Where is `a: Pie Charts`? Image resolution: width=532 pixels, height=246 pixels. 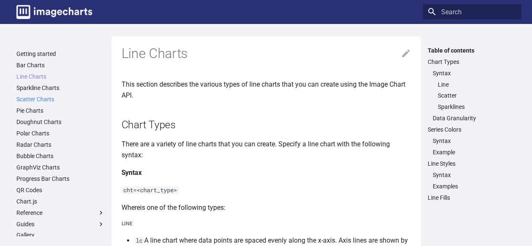
a: Pie Charts is located at coordinates (61, 111).